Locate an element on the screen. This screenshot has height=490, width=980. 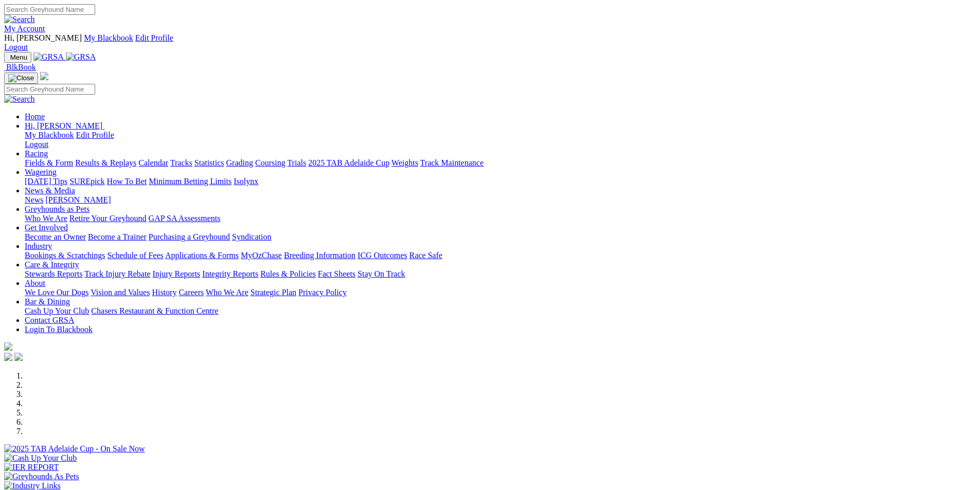
a: MyOzChase is located at coordinates (261, 255).